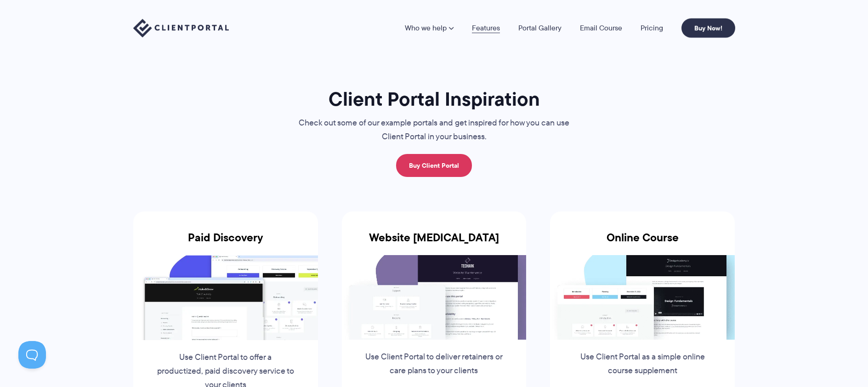  Describe the element at coordinates (430, 28) in the screenshot. I see `a: Who we help` at that location.